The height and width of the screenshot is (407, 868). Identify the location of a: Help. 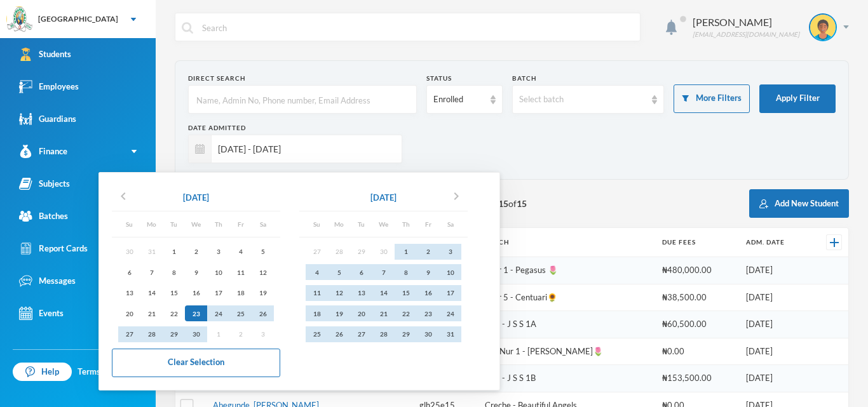
(42, 372).